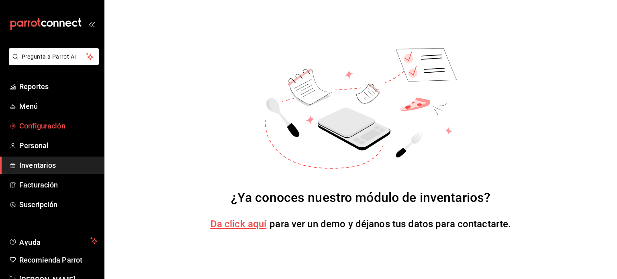 The width and height of the screenshot is (617, 279). I want to click on span: Inventarios, so click(58, 165).